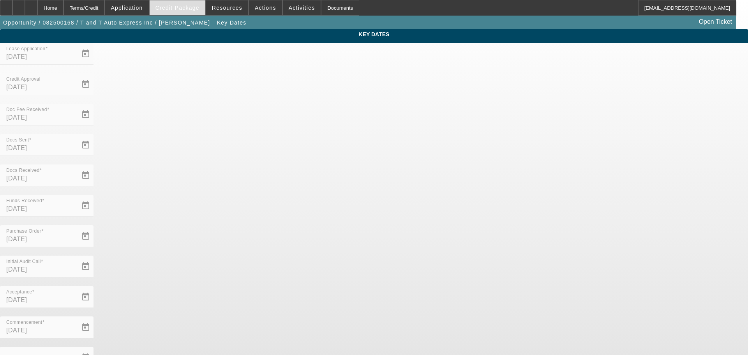 The height and width of the screenshot is (355, 748). I want to click on button: Resources, so click(227, 8).